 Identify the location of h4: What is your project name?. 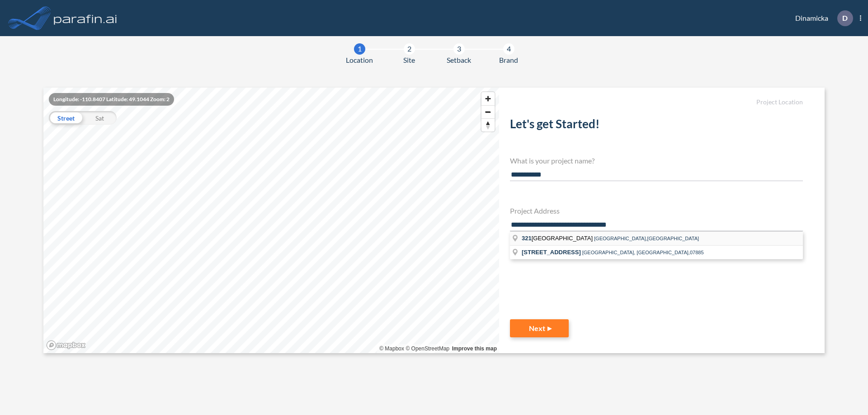
(656, 160).